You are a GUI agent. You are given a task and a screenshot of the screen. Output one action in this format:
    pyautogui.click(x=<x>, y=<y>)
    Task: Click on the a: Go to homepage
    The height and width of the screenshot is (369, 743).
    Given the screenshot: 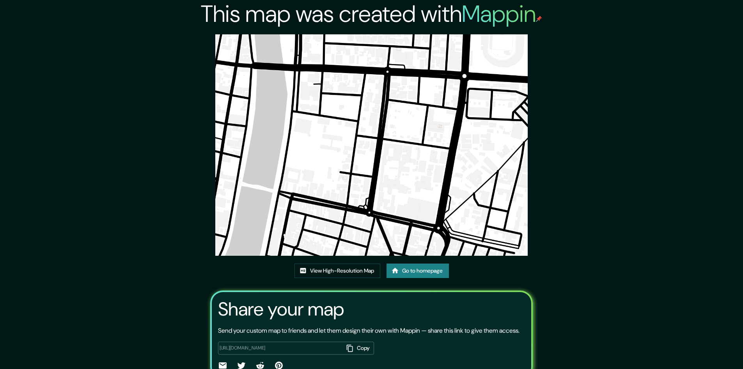 What is the action you would take?
    pyautogui.click(x=418, y=270)
    